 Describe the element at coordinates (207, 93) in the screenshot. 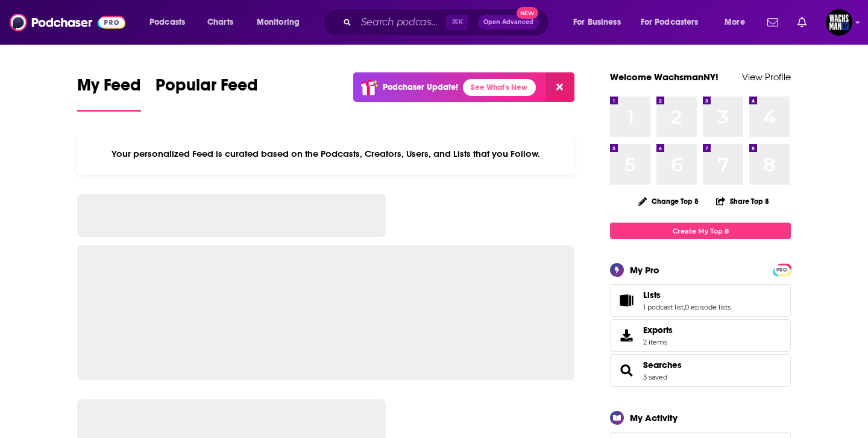

I see `a: Popular Feed` at that location.